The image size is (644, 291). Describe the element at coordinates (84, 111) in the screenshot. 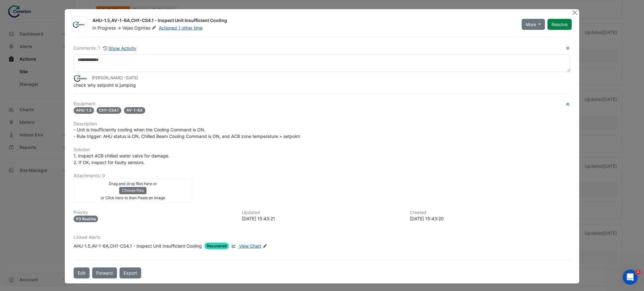

I see `span: AHU-1.5` at that location.